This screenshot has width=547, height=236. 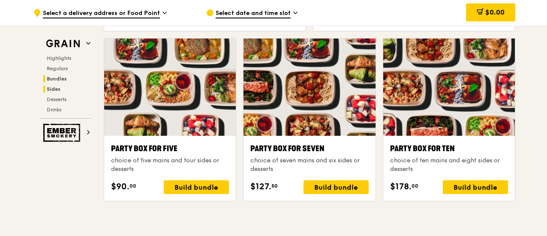 What do you see at coordinates (120, 187) in the screenshot?
I see `span: $90.` at bounding box center [120, 187].